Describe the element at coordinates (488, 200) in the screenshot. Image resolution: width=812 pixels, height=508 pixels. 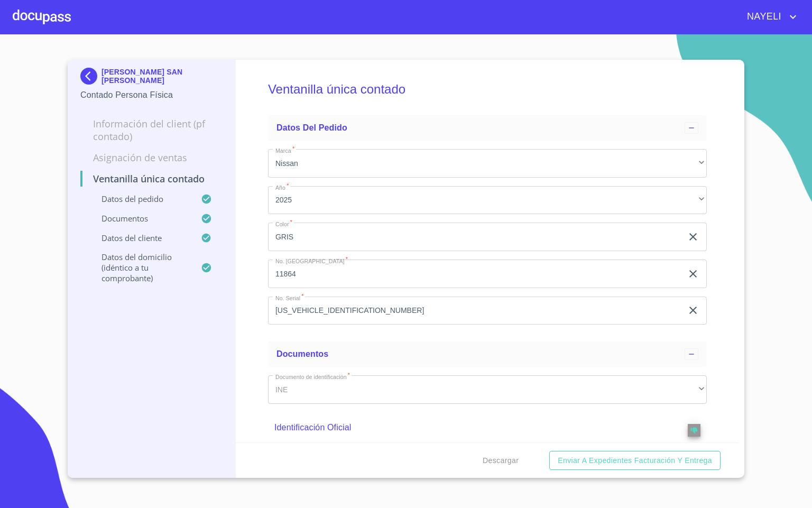
I see `div: 2025` at that location.